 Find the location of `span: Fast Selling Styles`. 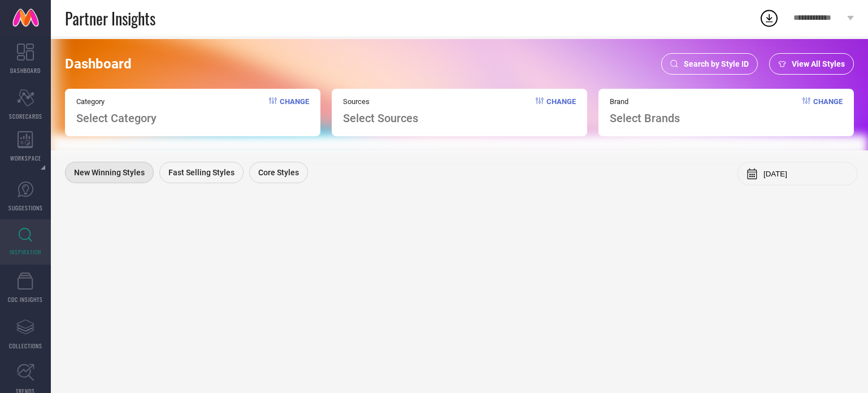

span: Fast Selling Styles is located at coordinates (201, 172).